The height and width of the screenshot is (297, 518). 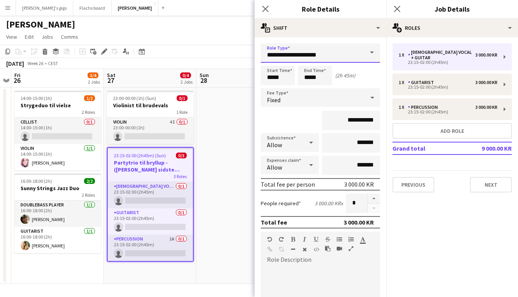 What do you see at coordinates (111, 75) in the screenshot?
I see `span: Sat` at bounding box center [111, 75].